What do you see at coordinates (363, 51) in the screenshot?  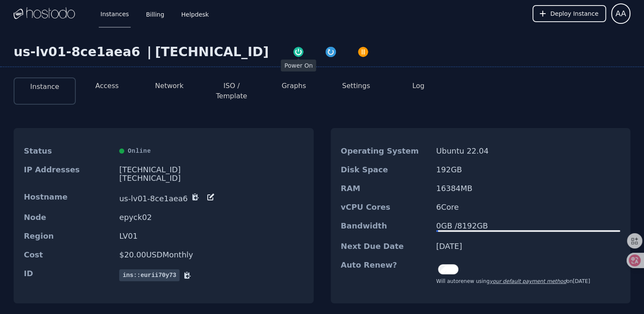 I see `button: Power Off` at bounding box center [363, 51].